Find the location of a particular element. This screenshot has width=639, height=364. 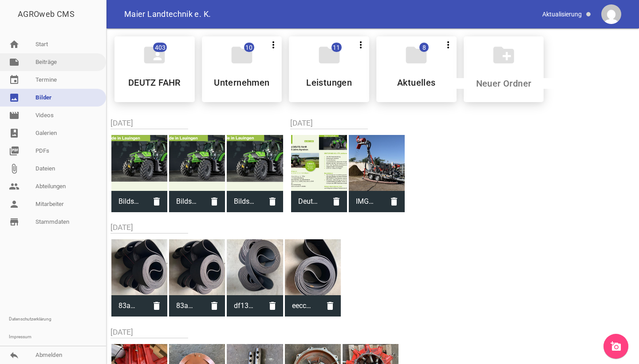

i: reply is located at coordinates (14, 355).